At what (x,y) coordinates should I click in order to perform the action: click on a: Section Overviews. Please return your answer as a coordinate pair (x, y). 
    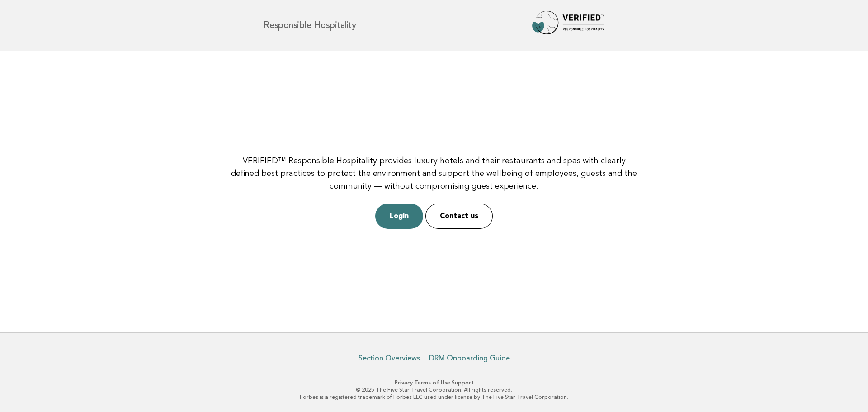
    Looking at the image, I should click on (389, 358).